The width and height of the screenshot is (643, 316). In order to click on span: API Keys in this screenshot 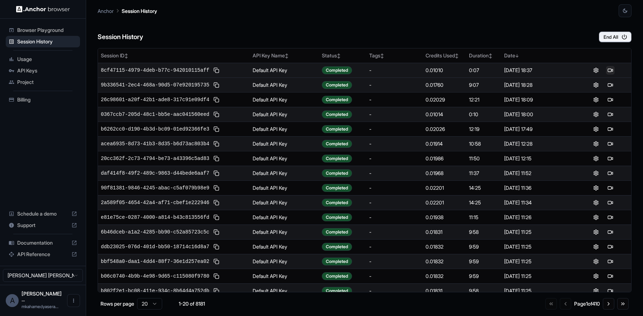, I will do `click(47, 71)`.